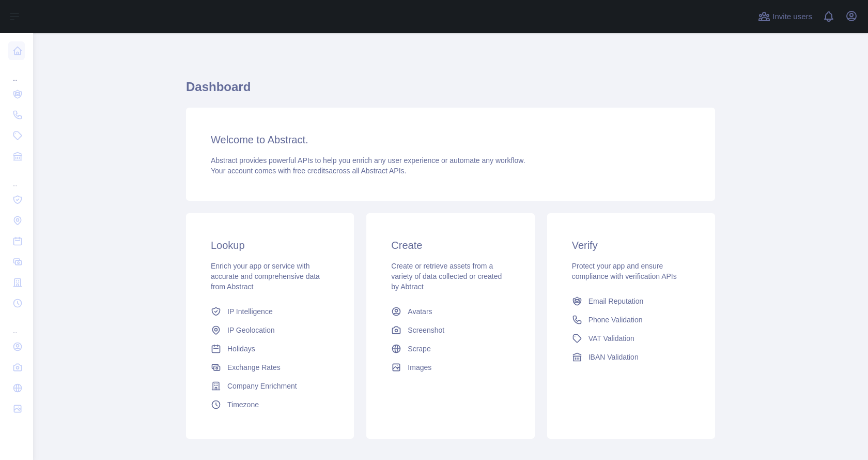 The image size is (868, 460). What do you see at coordinates (451, 140) in the screenshot?
I see `h3: Welcome to Abstract.` at bounding box center [451, 140].